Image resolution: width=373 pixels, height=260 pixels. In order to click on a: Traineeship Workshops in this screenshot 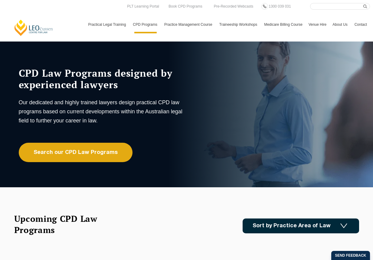, I will do `click(239, 25)`.